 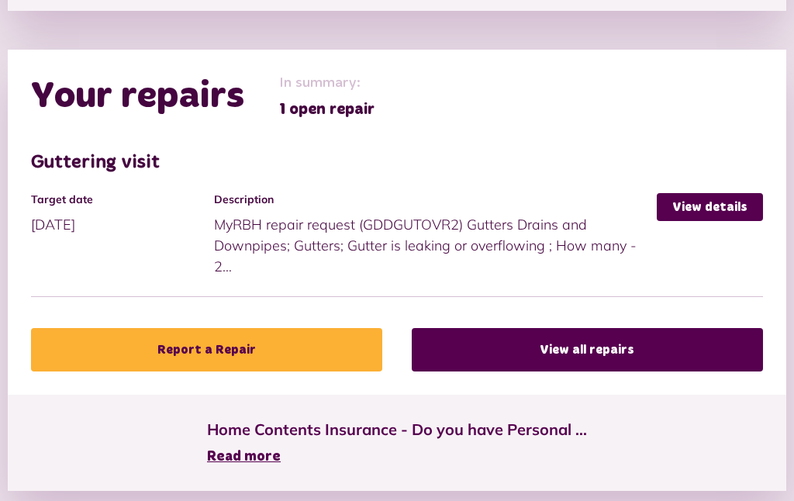 I want to click on h3: Guttering visit, so click(x=397, y=163).